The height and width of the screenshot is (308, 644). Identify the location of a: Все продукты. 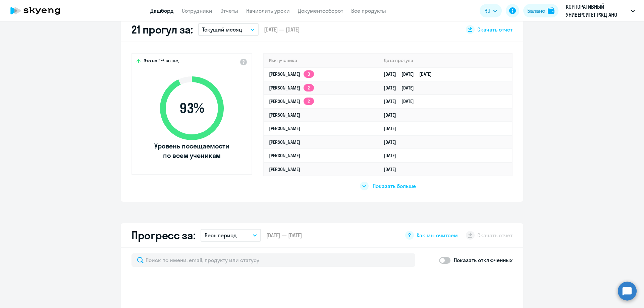
(368, 11).